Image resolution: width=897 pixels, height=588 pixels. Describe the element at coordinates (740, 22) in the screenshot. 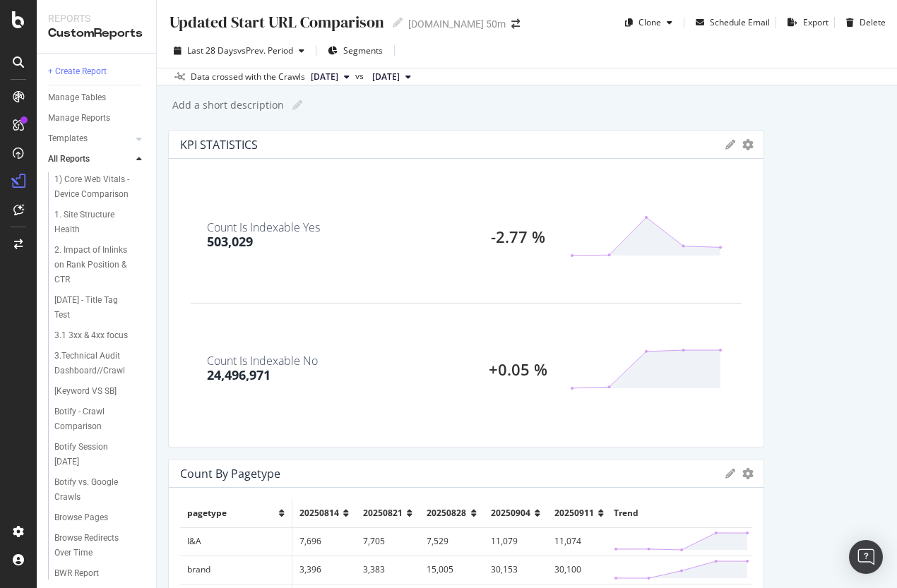

I see `div: Schedule Email` at that location.